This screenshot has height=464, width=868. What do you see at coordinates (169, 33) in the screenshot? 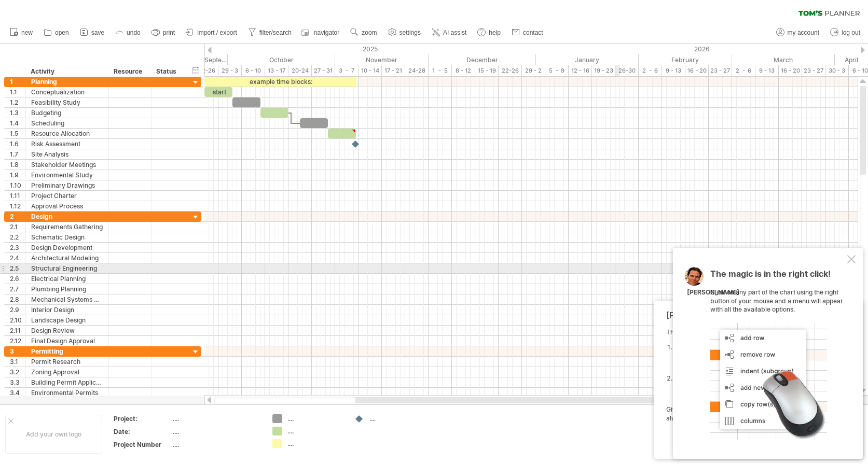
I see `span: print` at bounding box center [169, 33].